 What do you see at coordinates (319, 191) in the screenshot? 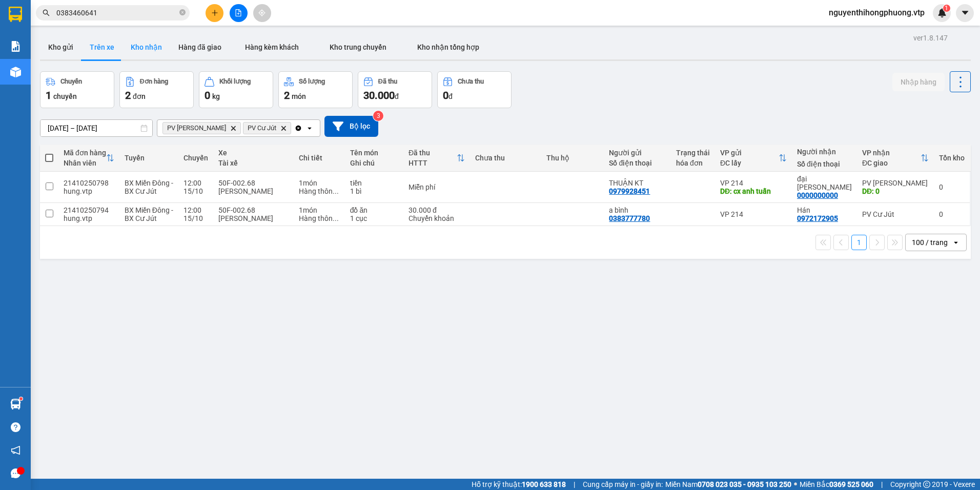
I see `div: Hàng thông thường` at bounding box center [319, 191].